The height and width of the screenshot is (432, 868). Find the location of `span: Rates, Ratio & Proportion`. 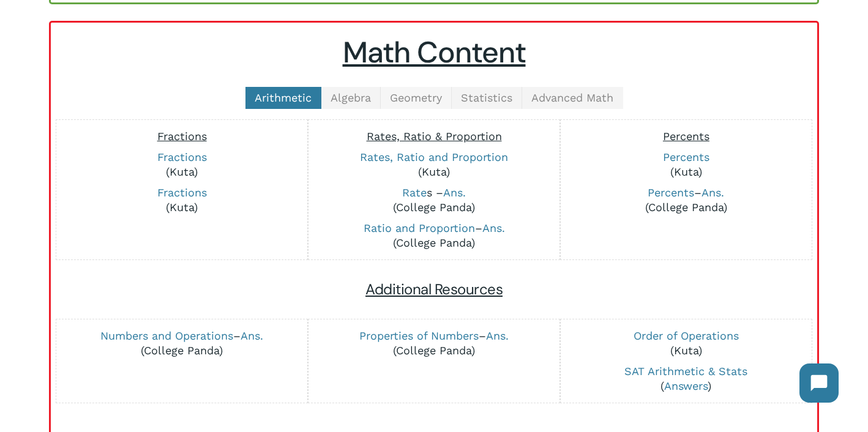

span: Rates, Ratio & Proportion is located at coordinates (434, 136).